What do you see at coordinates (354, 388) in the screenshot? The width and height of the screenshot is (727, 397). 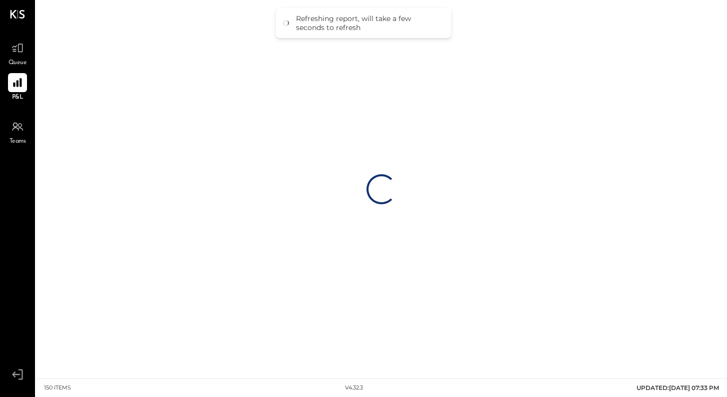 I see `div: v 4.32.3` at bounding box center [354, 388].